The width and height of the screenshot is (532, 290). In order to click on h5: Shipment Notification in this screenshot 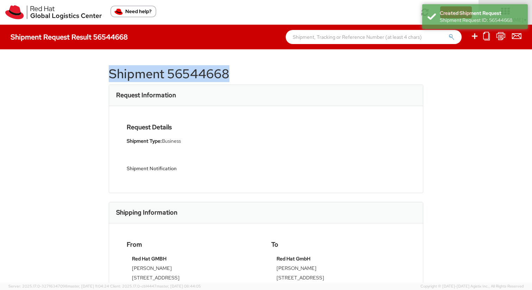, I will do `click(193, 168)`.